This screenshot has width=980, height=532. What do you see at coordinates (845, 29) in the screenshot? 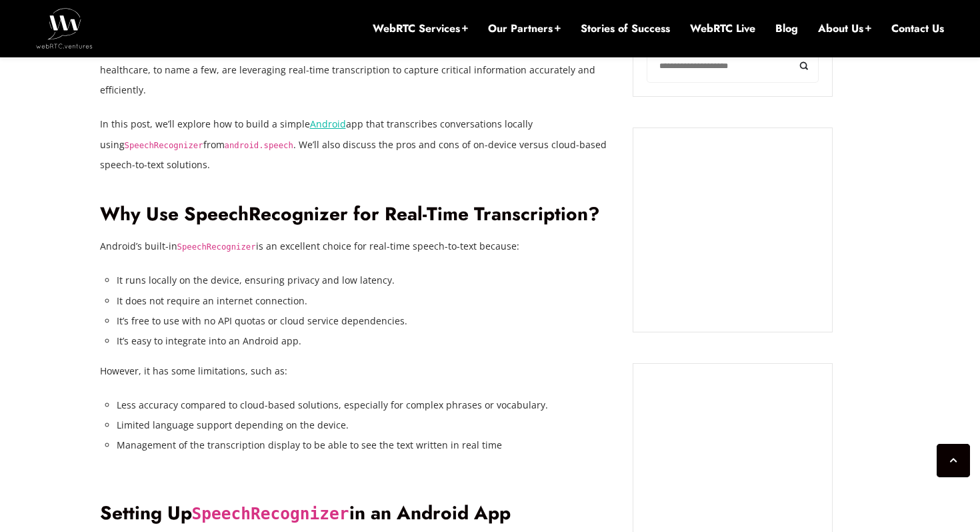
I see `a: About Us` at bounding box center [845, 29].